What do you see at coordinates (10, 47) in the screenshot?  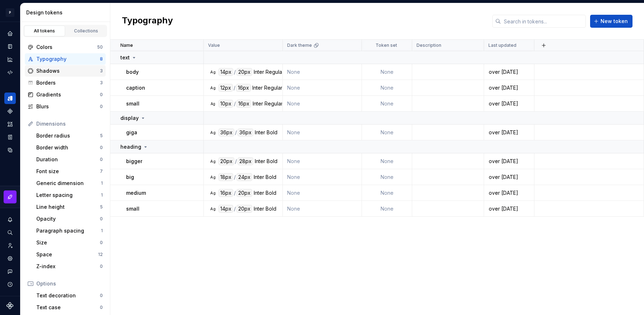 I see `div: Documentation` at bounding box center [10, 47].